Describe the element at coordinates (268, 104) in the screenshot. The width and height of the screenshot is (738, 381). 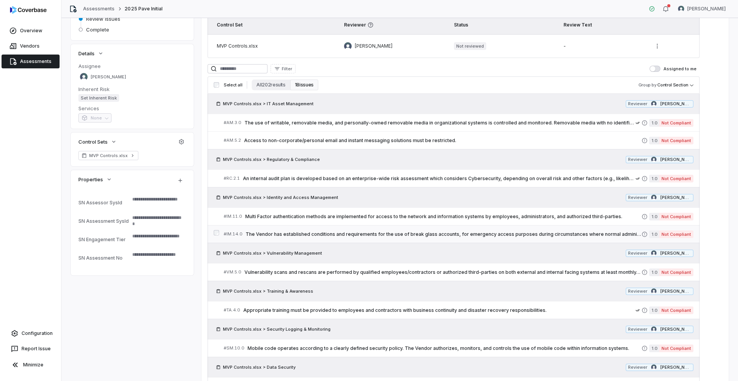
I see `span: MVP Controls.xlsx > IT Asset Management` at that location.